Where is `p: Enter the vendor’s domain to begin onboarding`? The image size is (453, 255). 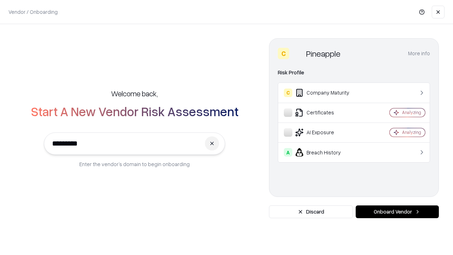
p: Enter the vendor’s domain to begin onboarding is located at coordinates (134, 164).